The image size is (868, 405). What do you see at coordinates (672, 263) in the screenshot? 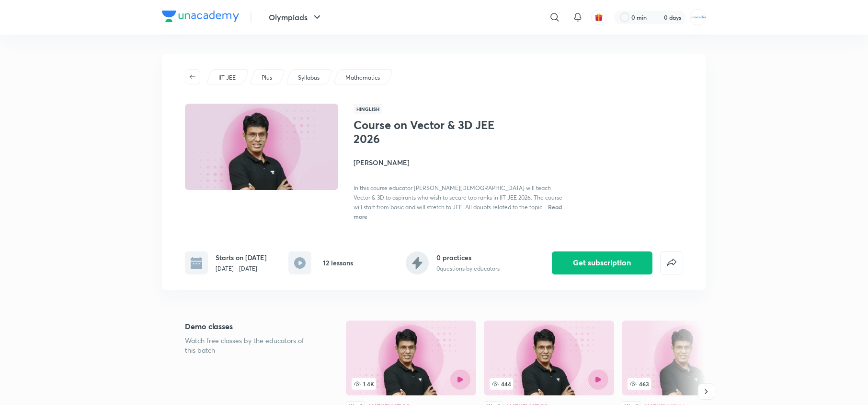
I see `button: false` at bounding box center [672, 263].